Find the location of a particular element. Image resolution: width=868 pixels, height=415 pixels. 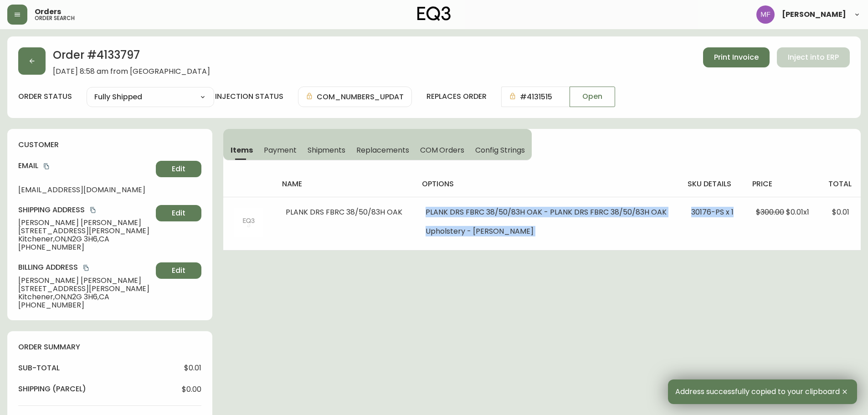

h4: total is located at coordinates (841, 184).